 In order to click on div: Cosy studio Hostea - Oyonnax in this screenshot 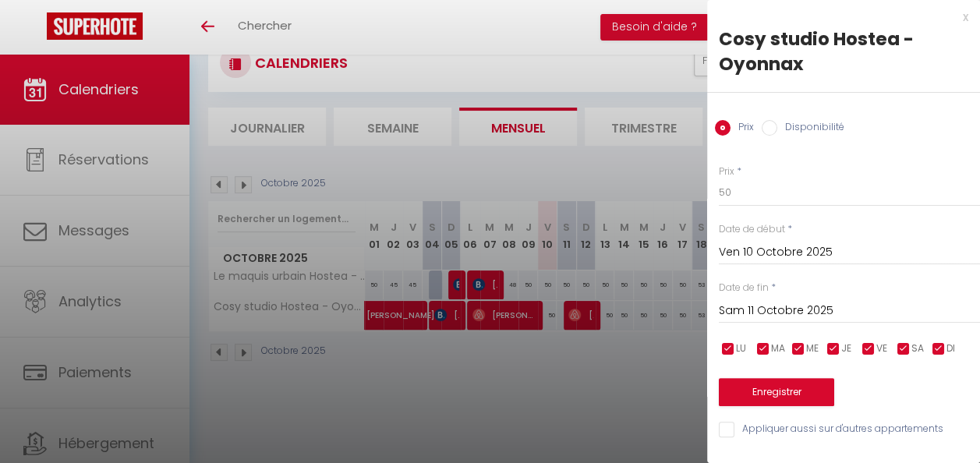, I will do `click(843, 51)`.